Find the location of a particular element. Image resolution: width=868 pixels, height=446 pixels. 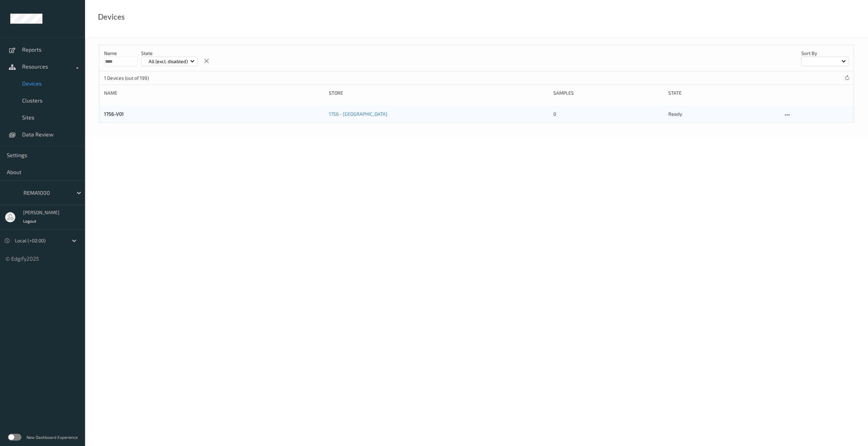

p: Name is located at coordinates (120, 53).